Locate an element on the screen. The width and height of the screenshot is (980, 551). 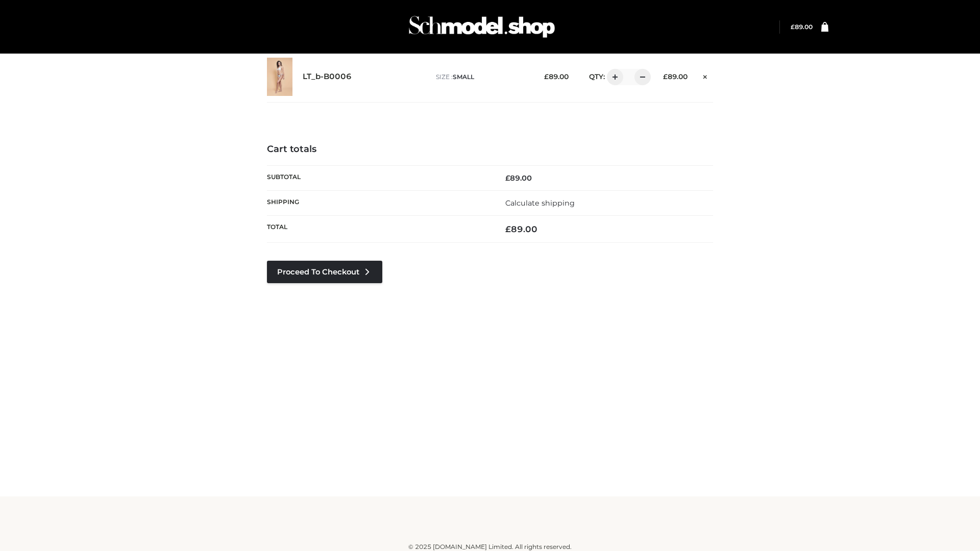
a: Remove this item is located at coordinates (705, 75).